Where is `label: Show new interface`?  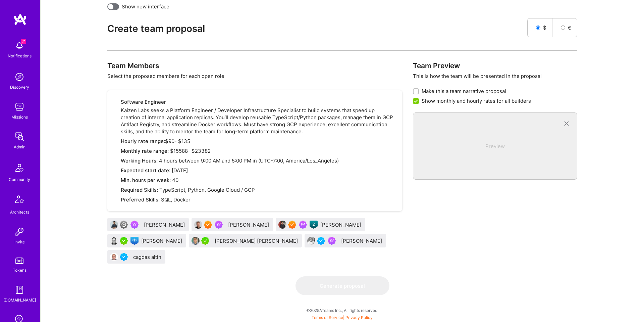 label: Show new interface is located at coordinates (145, 7).